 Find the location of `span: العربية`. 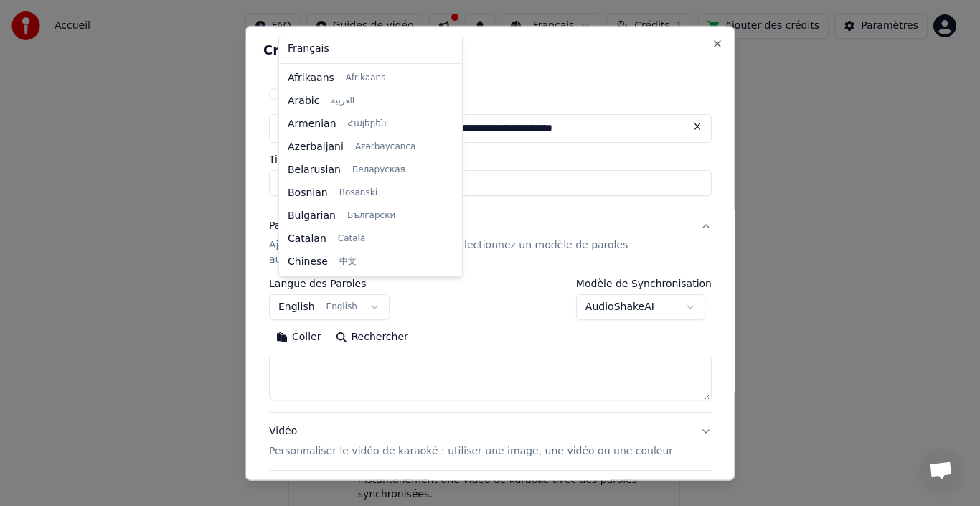

span: العربية is located at coordinates (342, 101).